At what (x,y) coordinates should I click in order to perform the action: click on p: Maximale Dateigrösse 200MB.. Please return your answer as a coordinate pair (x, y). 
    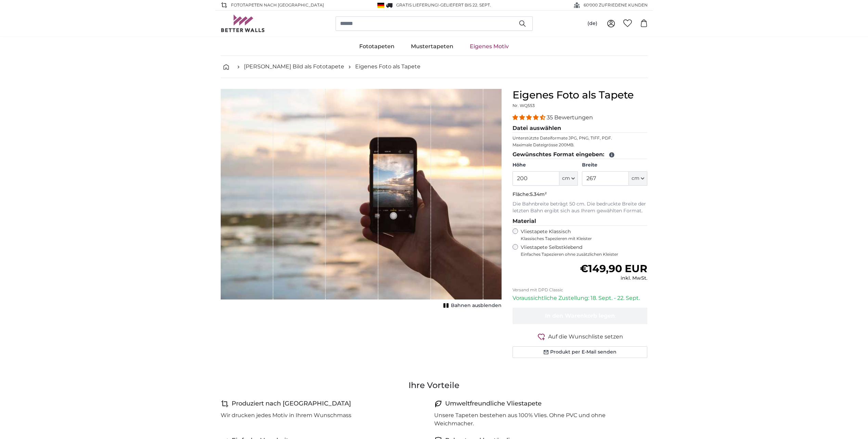
    Looking at the image, I should click on (580, 145).